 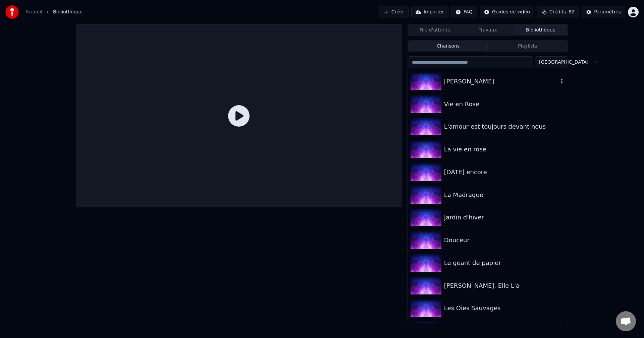 What do you see at coordinates (68, 12) in the screenshot?
I see `span: Bibliothèque` at bounding box center [68, 12].